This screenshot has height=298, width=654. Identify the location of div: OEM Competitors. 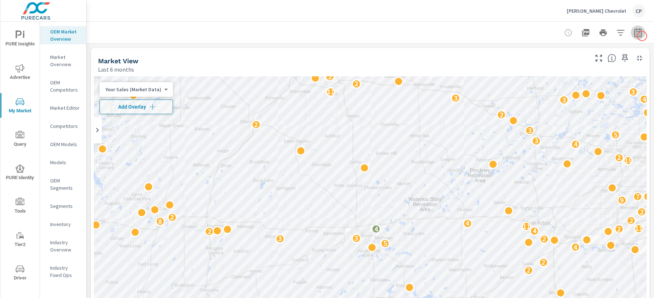
(63, 86).